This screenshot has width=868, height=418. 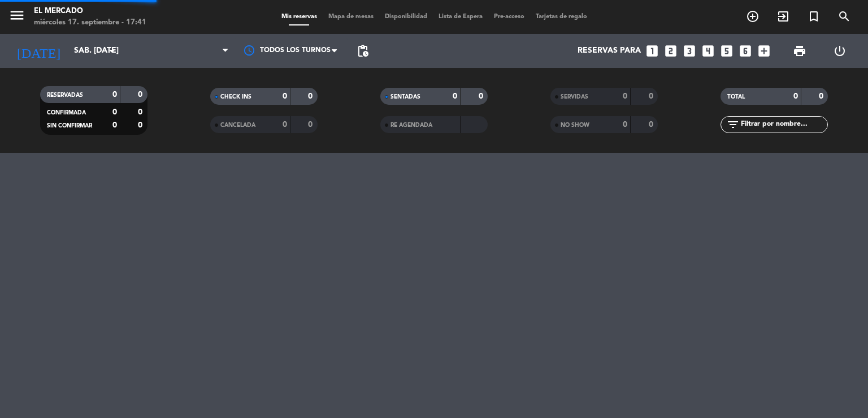 What do you see at coordinates (800, 51) in the screenshot?
I see `span: print` at bounding box center [800, 51].